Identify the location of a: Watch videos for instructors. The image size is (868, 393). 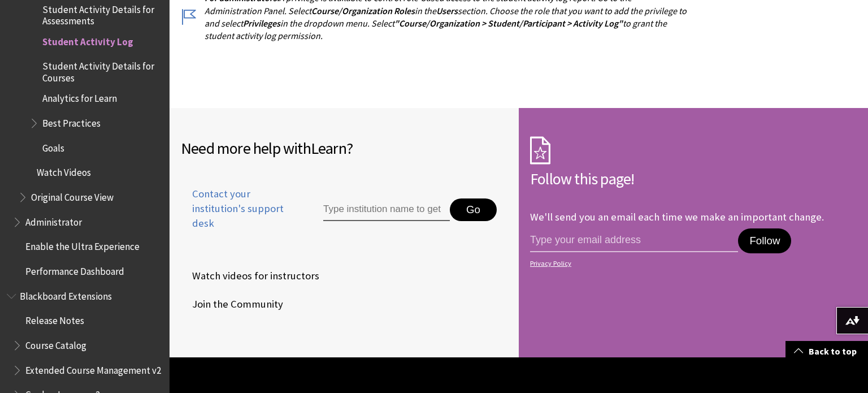
(251, 275).